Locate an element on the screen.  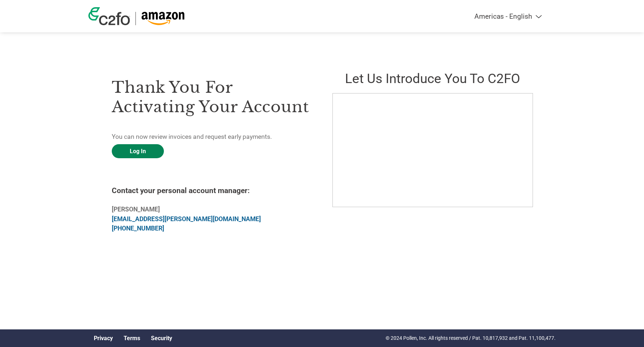
p: © 2024 Pollen, Inc. All rights reserved / Pat. 10,817,932 and Pat. 11,100,477. is located at coordinates (471, 338).